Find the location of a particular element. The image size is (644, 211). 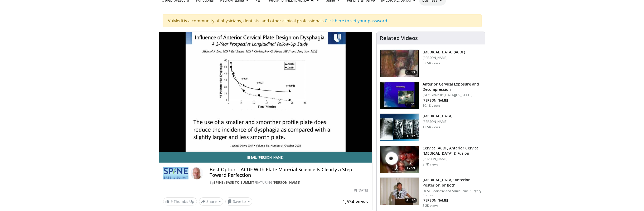

img: Spine: Base to Summit is located at coordinates (175, 173).